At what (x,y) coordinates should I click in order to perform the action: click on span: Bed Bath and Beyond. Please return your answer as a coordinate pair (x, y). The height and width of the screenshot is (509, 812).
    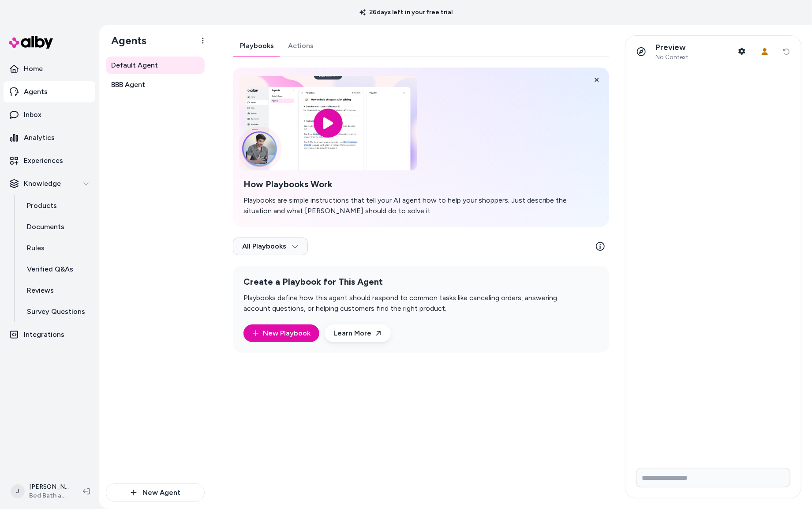
    Looking at the image, I should click on (49, 496).